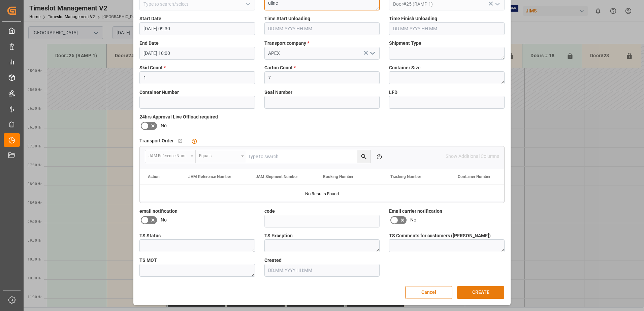 The height and width of the screenshot is (311, 644). What do you see at coordinates (219, 155) in the screenshot?
I see `div: Equals` at bounding box center [219, 155].